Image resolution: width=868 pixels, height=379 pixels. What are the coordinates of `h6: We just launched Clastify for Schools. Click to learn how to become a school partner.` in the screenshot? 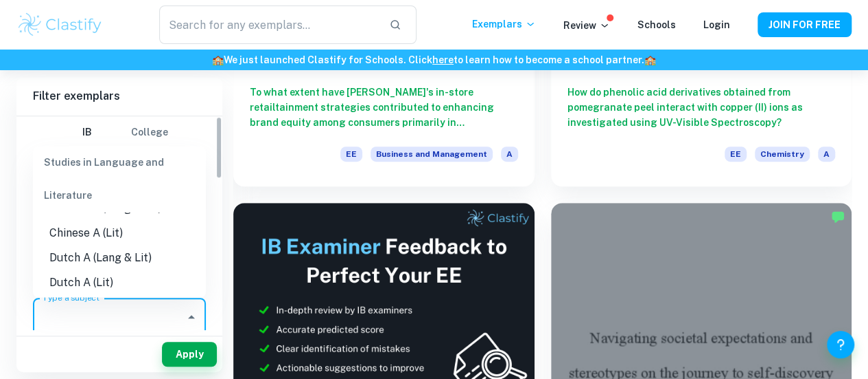 It's located at (434, 60).